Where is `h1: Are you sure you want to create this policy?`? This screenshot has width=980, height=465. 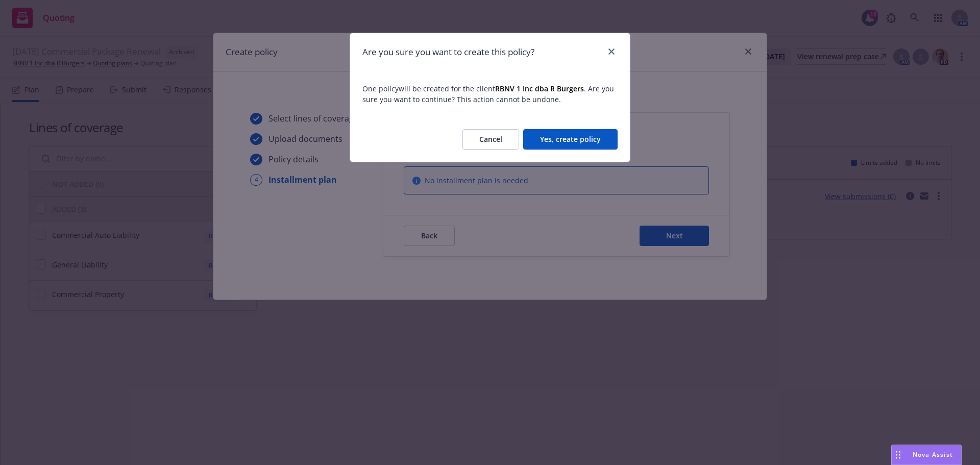 h1: Are you sure you want to create this policy? is located at coordinates (448, 52).